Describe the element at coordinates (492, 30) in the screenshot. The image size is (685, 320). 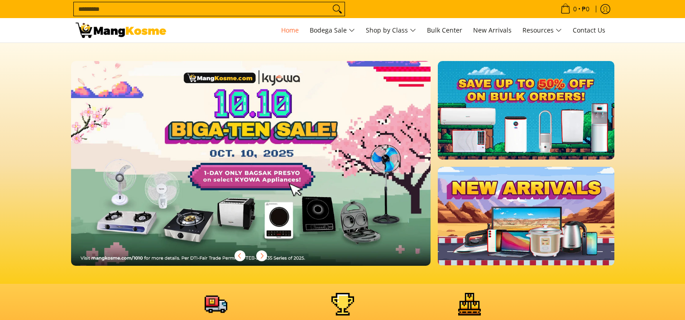
I see `span: New Arrivals` at that location.